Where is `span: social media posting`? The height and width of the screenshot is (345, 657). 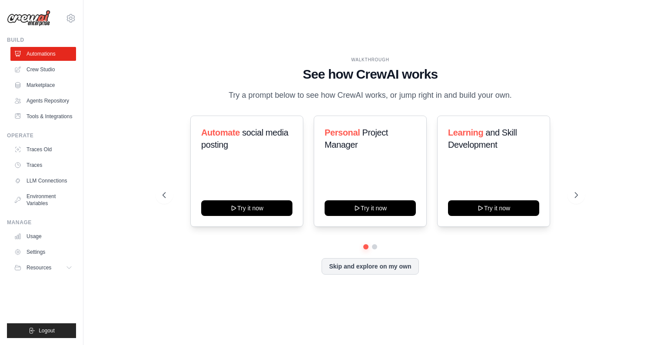
span: social media posting is located at coordinates (245, 139).